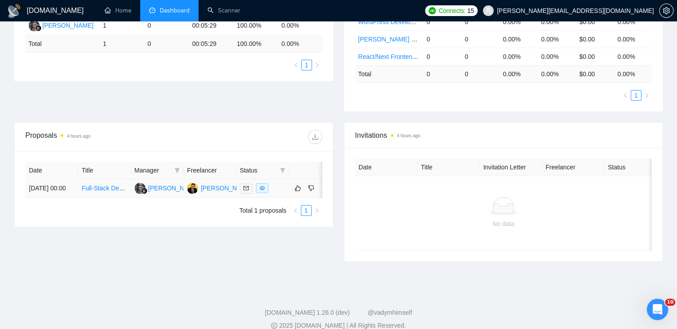  I want to click on td: 100.00 %, so click(256, 44).